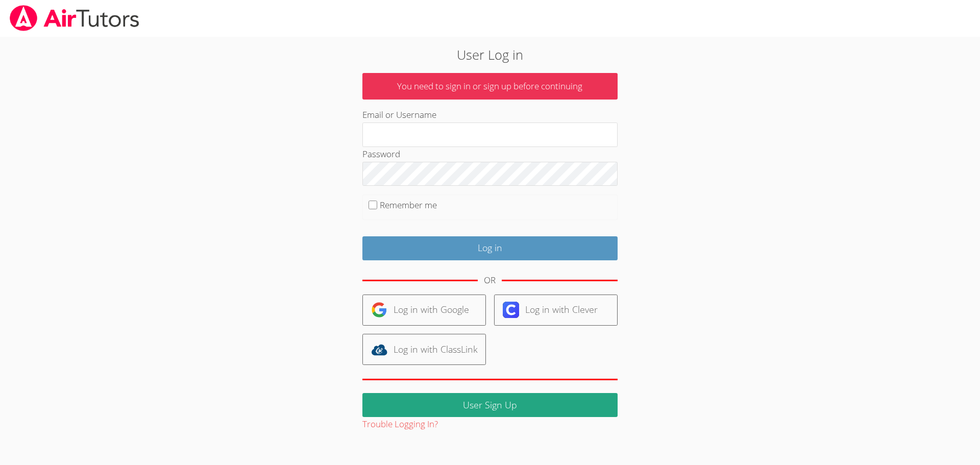  I want to click on a: Log in with ClassLink, so click(424, 349).